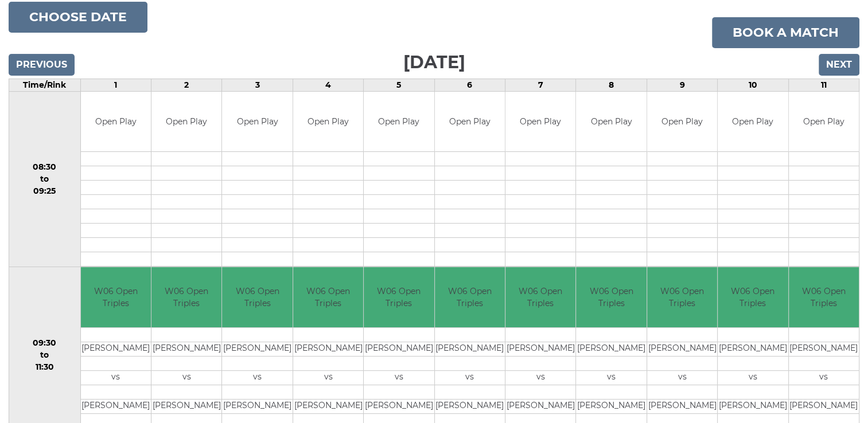 This screenshot has width=868, height=423. What do you see at coordinates (753, 85) in the screenshot?
I see `td: 10` at bounding box center [753, 85].